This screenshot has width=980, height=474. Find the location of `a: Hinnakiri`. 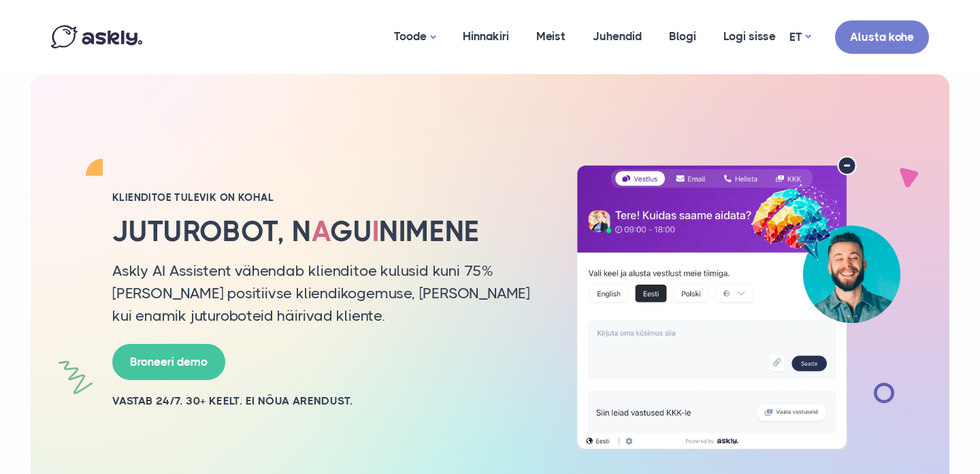

a: Hinnakiri is located at coordinates (486, 36).